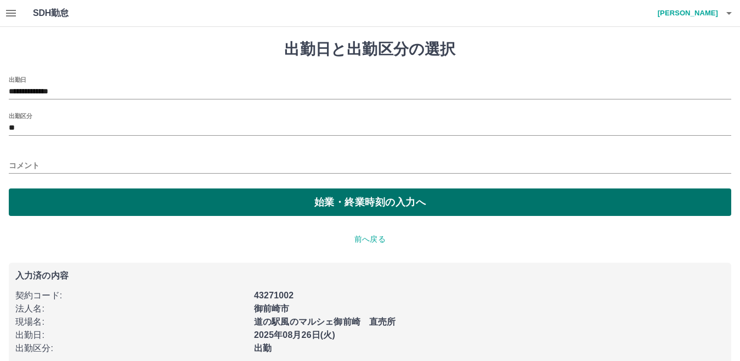 This screenshot has width=740, height=361. Describe the element at coordinates (131, 322) in the screenshot. I see `p: 現場名 :` at that location.